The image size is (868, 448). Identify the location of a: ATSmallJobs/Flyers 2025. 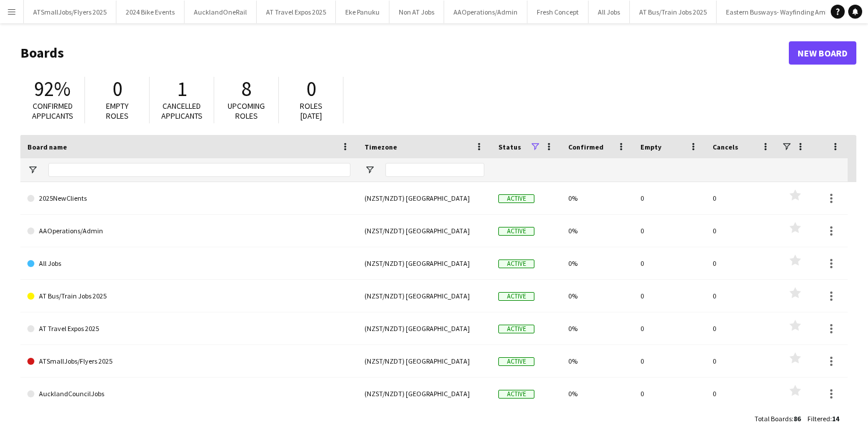
(189, 362).